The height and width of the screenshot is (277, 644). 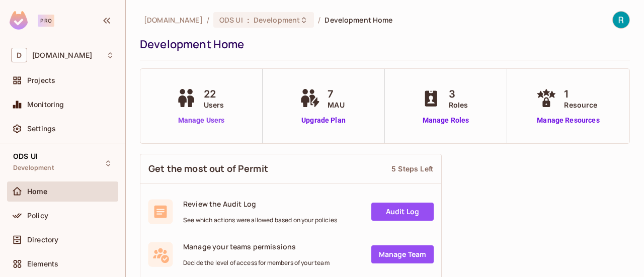 What do you see at coordinates (458, 94) in the screenshot?
I see `span: 3` at bounding box center [458, 94].